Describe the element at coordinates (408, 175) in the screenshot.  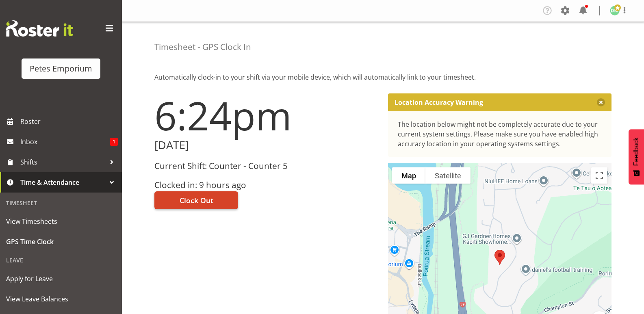
I see `button: Show street map` at that location.